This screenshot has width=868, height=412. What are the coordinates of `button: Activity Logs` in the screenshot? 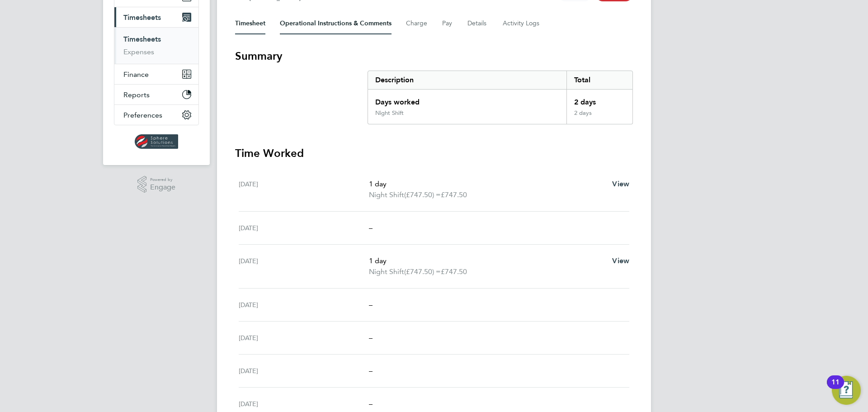 It's located at (522, 24).